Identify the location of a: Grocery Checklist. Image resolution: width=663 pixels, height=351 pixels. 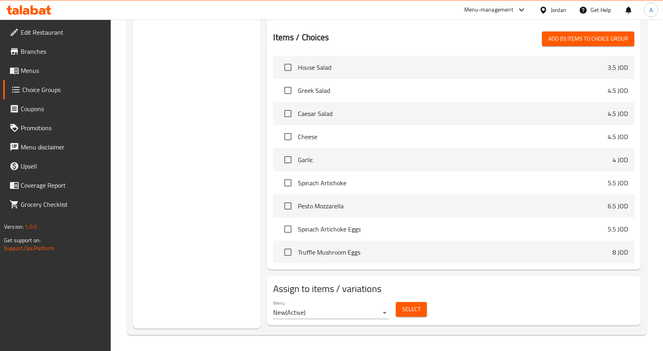
(57, 204).